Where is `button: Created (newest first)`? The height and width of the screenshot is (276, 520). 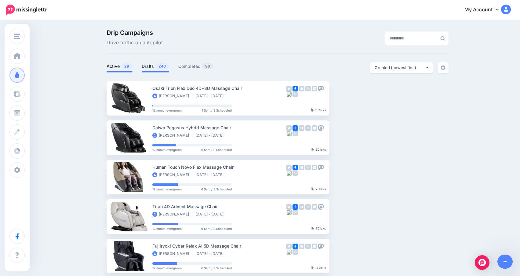 button: Created (newest first) is located at coordinates (401, 68).